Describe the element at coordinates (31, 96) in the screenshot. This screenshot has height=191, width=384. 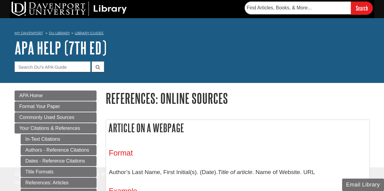
I see `span: APA Home` at that location.